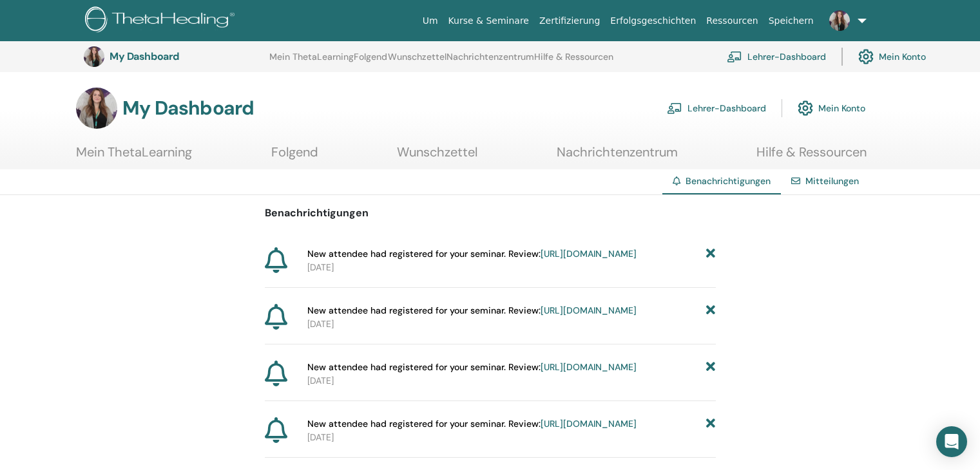  I want to click on a: Ressourcen, so click(732, 20).